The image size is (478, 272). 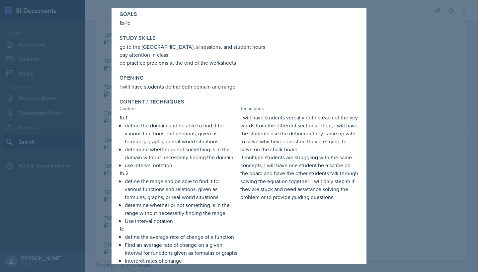 What do you see at coordinates (239, 23) in the screenshot?
I see `p: 1b-1d` at bounding box center [239, 23].